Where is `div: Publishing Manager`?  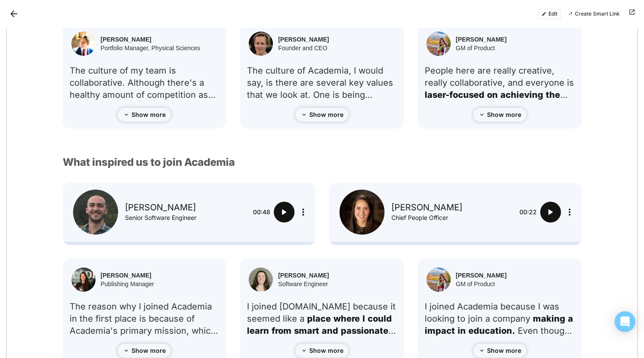 div: Publishing Manager is located at coordinates (127, 284).